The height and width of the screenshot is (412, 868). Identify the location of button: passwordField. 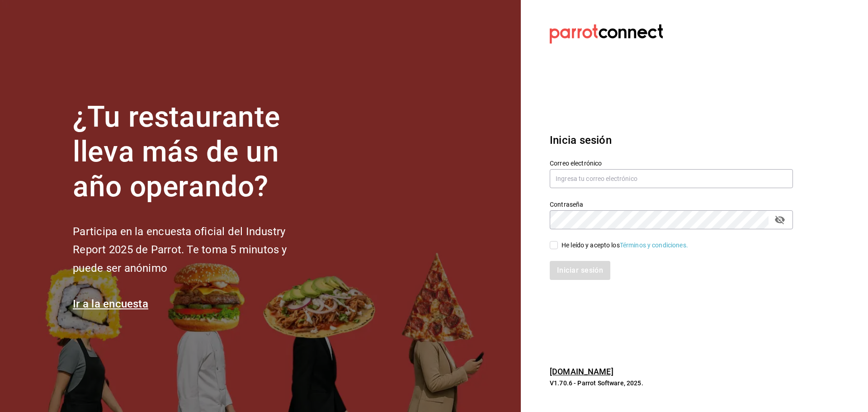
(780, 220).